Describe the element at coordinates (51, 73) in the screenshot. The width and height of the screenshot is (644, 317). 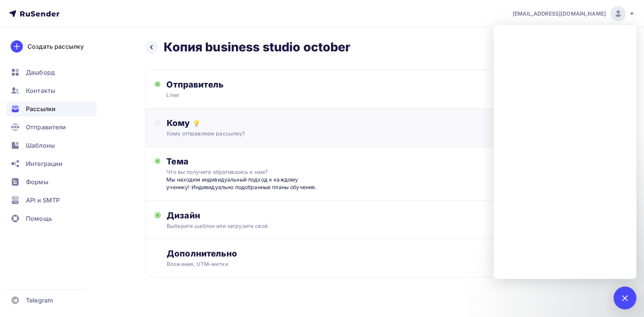
I see `a: Дашборд` at that location.